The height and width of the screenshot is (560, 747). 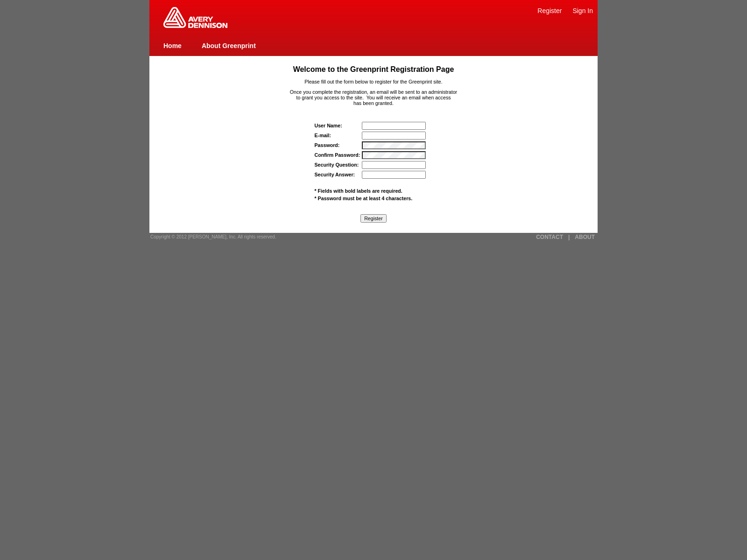 I want to click on a: Greenprint, so click(x=195, y=26).